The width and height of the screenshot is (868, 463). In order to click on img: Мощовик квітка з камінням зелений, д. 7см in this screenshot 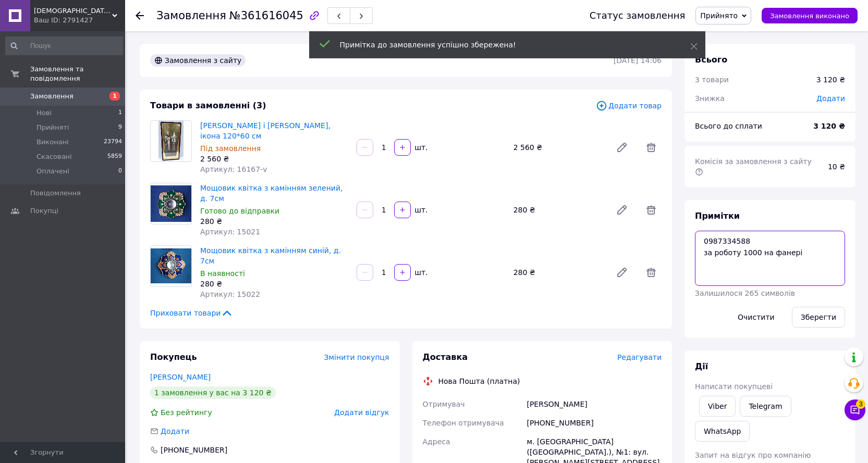, I will do `click(171, 203)`.